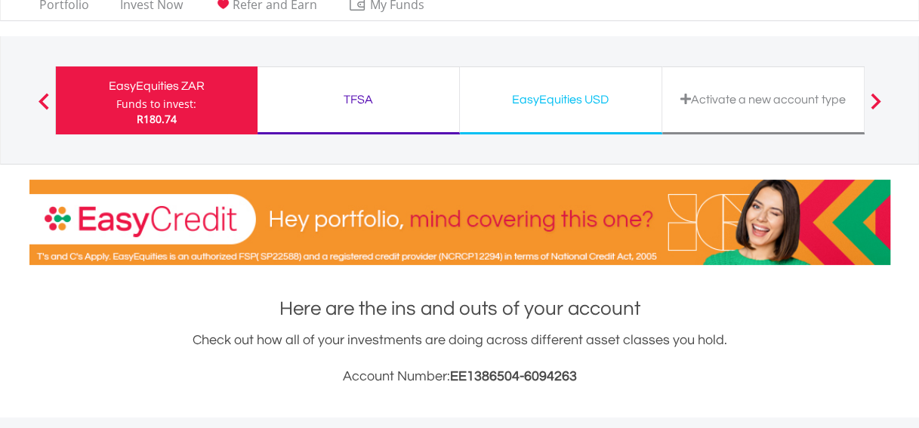 This screenshot has width=919, height=428. What do you see at coordinates (560, 100) in the screenshot?
I see `div: EasyEquities USD` at bounding box center [560, 100].